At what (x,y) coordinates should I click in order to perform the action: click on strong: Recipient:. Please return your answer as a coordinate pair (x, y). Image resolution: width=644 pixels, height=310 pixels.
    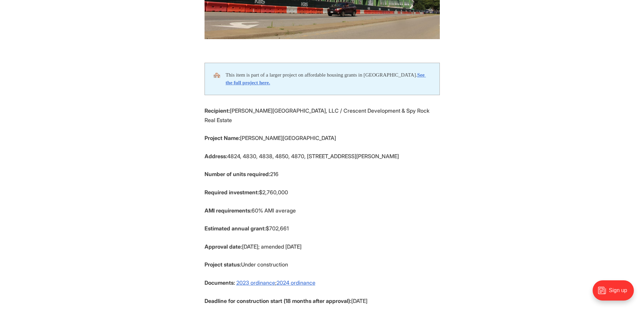
    Looking at the image, I should click on (217, 110).